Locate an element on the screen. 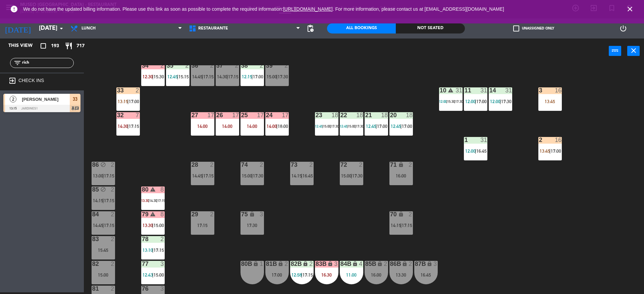  div: 75 is located at coordinates (241, 214).